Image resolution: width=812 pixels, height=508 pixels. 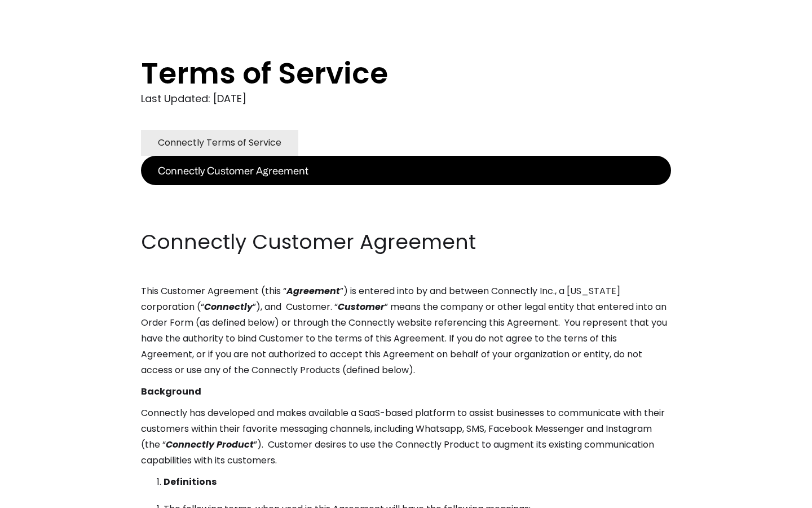 I want to click on div: Connectly Terms of Service, so click(x=219, y=143).